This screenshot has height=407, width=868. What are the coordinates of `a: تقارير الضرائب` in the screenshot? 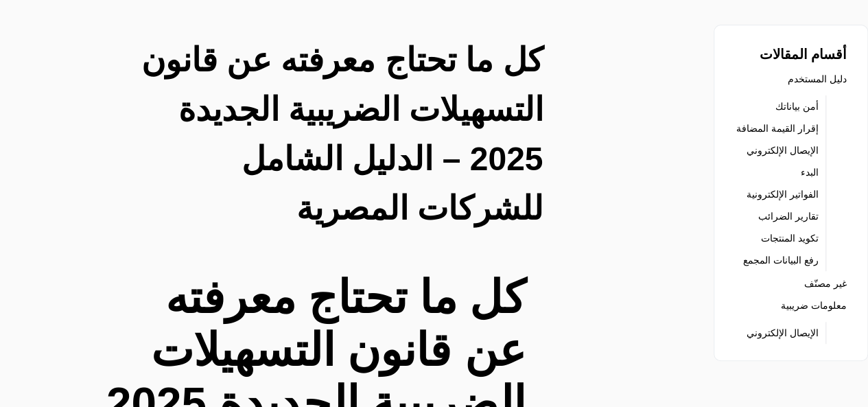 It's located at (789, 216).